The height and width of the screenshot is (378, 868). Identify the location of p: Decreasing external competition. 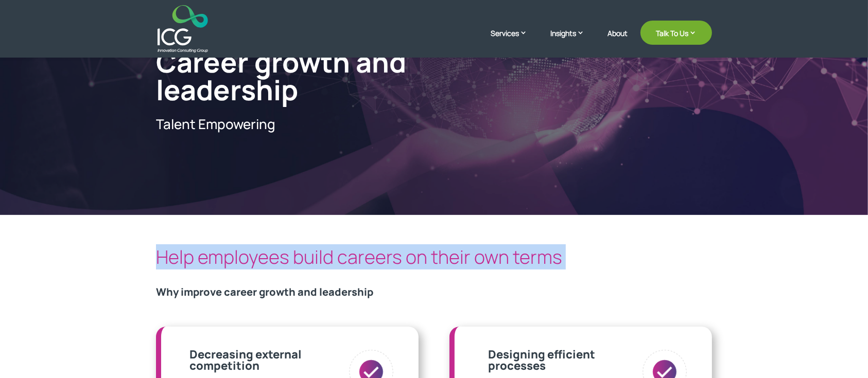
(246, 360).